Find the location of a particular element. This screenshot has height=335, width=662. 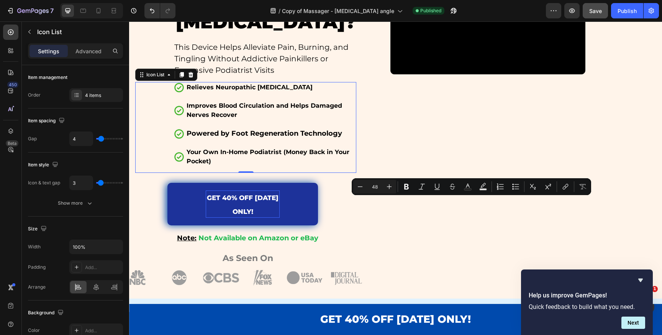

div: Size is located at coordinates (38, 229).